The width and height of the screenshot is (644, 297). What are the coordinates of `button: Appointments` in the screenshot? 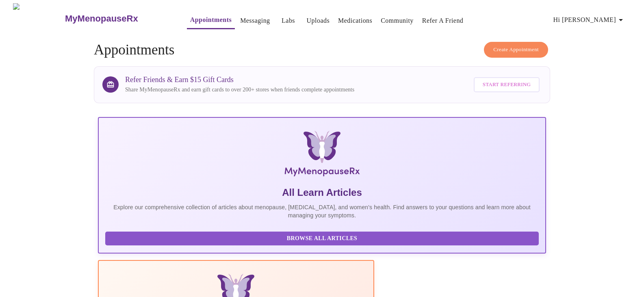 It's located at (211, 21).